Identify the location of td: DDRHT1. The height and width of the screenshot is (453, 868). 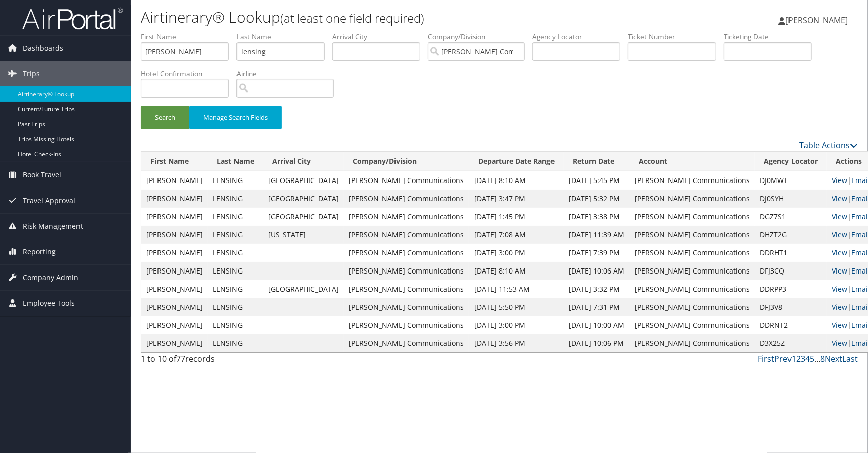
(790, 253).